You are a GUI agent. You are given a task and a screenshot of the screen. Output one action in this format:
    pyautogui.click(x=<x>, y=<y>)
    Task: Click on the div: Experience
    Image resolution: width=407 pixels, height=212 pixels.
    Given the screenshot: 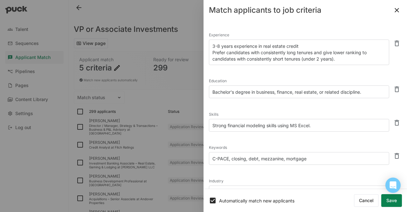 What is the action you would take?
    pyautogui.click(x=299, y=35)
    